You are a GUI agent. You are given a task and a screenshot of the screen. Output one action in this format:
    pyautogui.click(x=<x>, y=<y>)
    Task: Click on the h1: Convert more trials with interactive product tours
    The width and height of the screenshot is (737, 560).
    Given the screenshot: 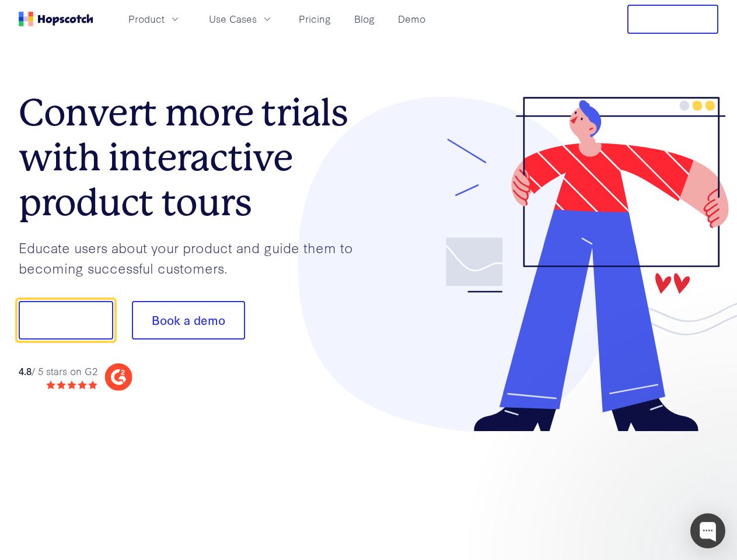 What is the action you would take?
    pyautogui.click(x=194, y=158)
    